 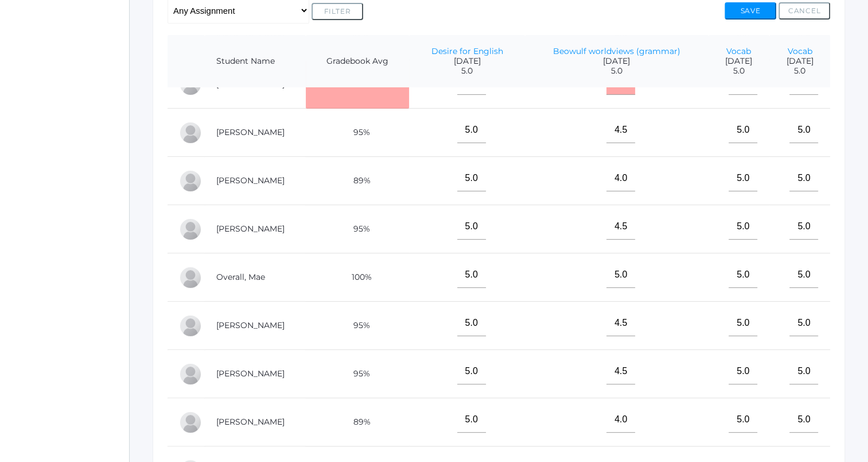 What do you see at coordinates (191, 422) in the screenshot?
I see `div: Brody Slawson` at bounding box center [191, 422].